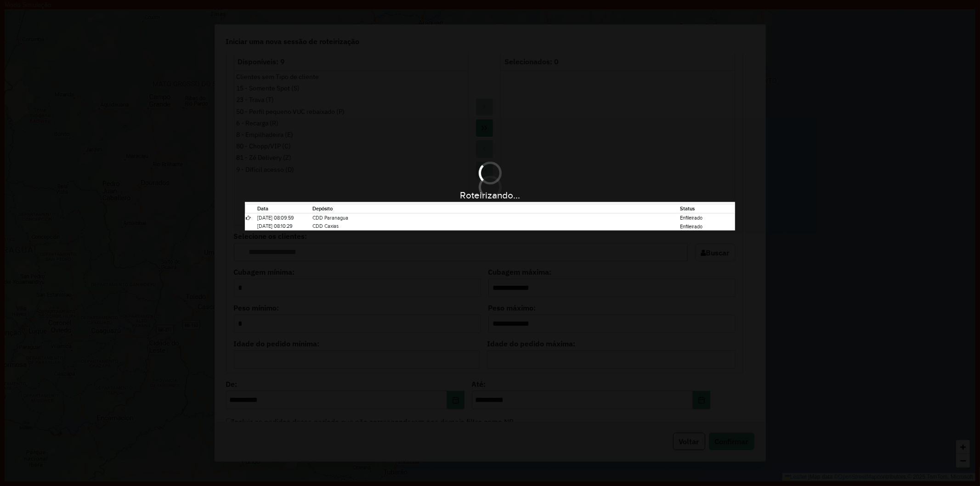 The height and width of the screenshot is (486, 980). Describe the element at coordinates (496, 226) in the screenshot. I see `td: CDD Caxias` at that location.